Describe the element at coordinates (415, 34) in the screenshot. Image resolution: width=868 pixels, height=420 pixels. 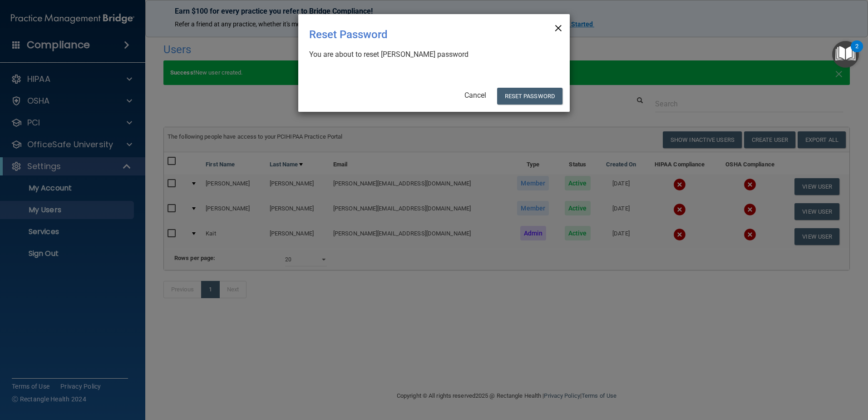
I see `div: Reset Password` at that location.